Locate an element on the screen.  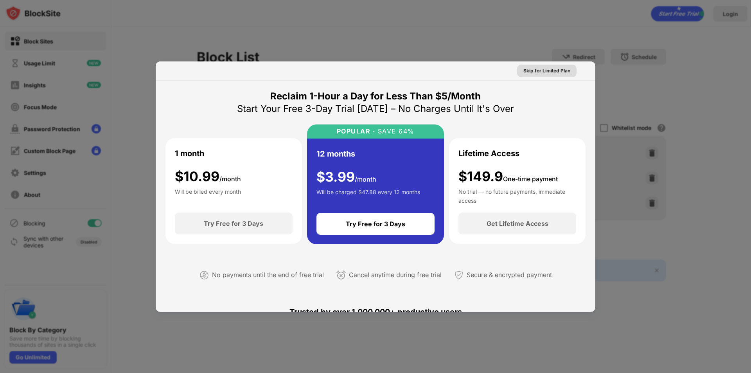
div: Will be billed every month is located at coordinates (208, 195).